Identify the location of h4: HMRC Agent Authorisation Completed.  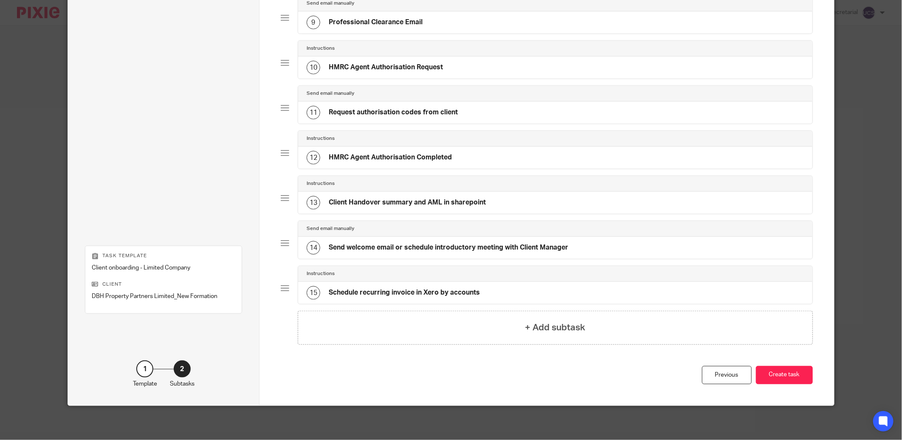
(390, 157).